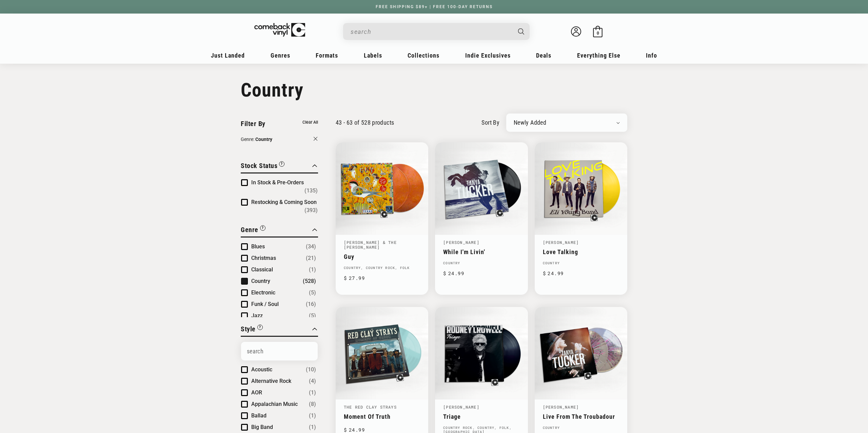 The height and width of the screenshot is (433, 868). What do you see at coordinates (257, 316) in the screenshot?
I see `span: Jazz` at bounding box center [257, 316].